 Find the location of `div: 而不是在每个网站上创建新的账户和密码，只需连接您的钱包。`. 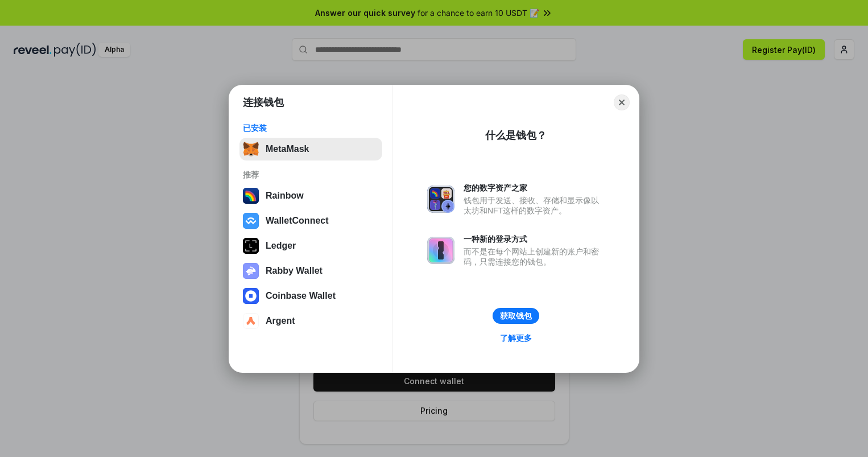

div: 而不是在每个网站上创建新的账户和密码，只需连接您的钱包。 is located at coordinates (534, 256).